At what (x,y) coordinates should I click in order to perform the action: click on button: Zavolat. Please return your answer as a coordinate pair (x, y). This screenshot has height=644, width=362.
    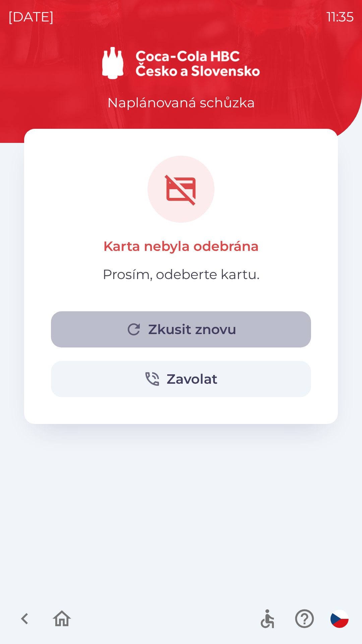
    Looking at the image, I should click on (181, 379).